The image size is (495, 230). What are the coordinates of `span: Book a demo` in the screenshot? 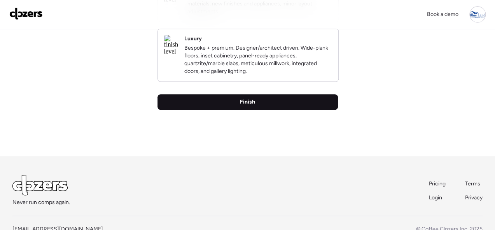 It's located at (442, 14).